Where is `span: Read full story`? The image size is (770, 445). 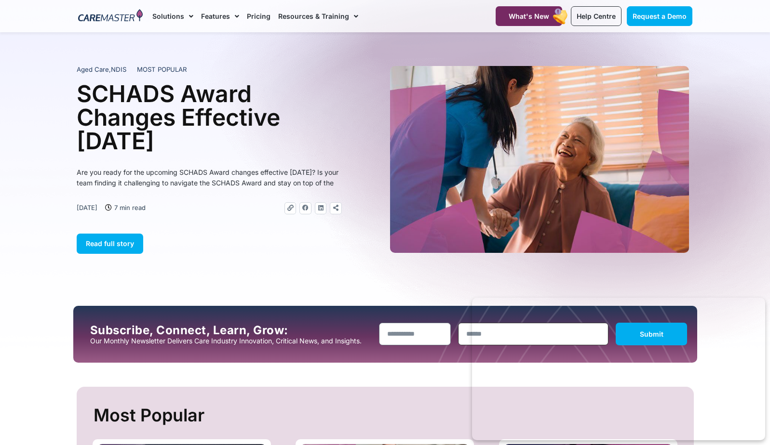 span: Read full story is located at coordinates (110, 243).